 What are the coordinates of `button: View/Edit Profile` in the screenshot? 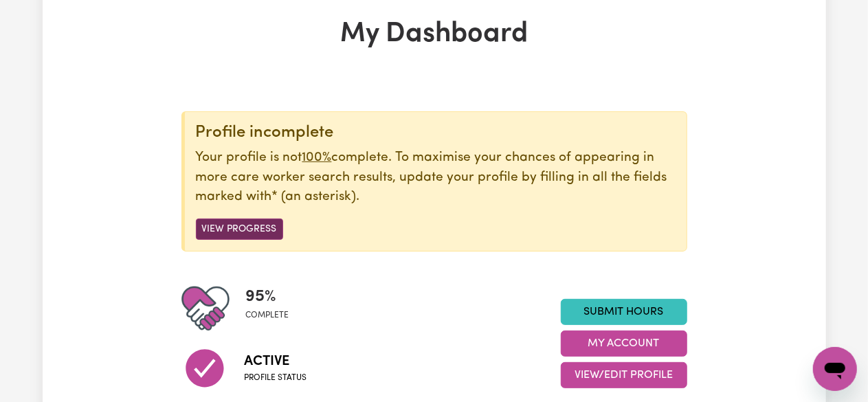 It's located at (624, 374).